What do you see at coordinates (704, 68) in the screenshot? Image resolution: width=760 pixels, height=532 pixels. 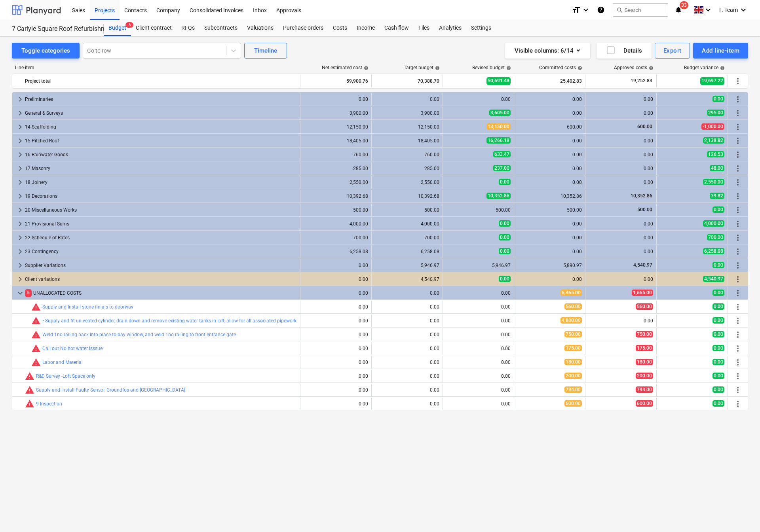 I see `div: Budget variance` at bounding box center [704, 68].